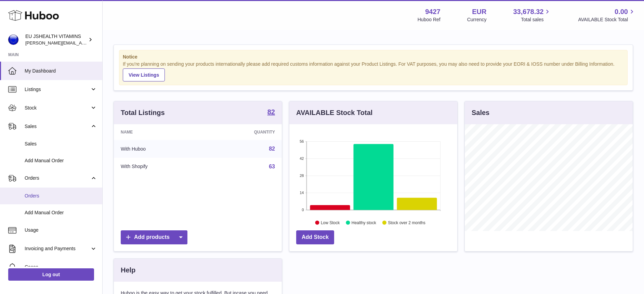 The image size is (644, 294). What do you see at coordinates (528, 11) in the screenshot?
I see `span: 33,678.32` at bounding box center [528, 11].